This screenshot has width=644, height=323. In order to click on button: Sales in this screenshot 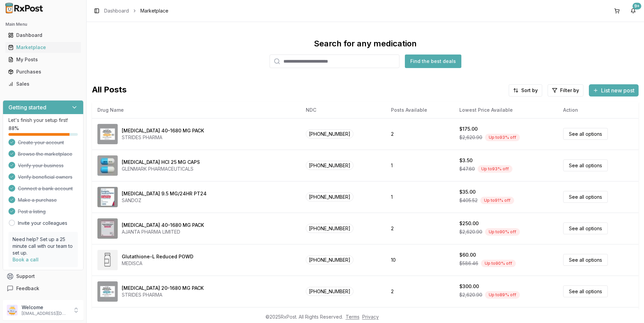, I will do `click(43, 84)`.